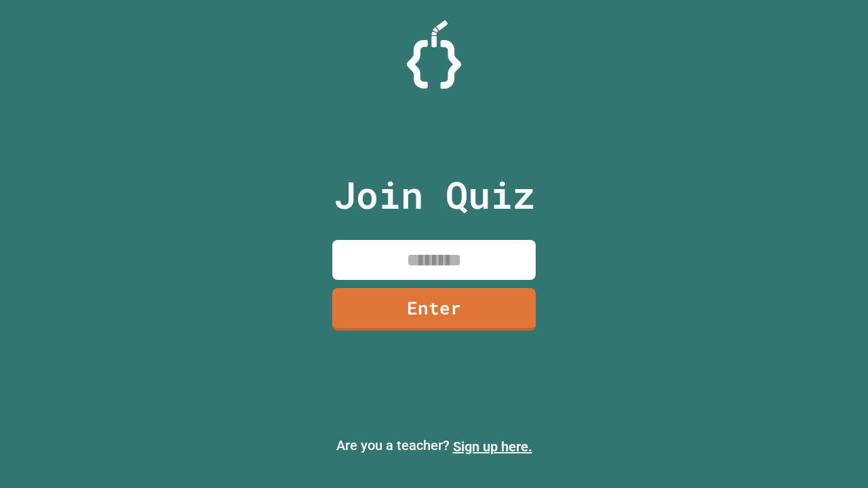  What do you see at coordinates (434, 195) in the screenshot?
I see `p: Join Quiz` at bounding box center [434, 195].